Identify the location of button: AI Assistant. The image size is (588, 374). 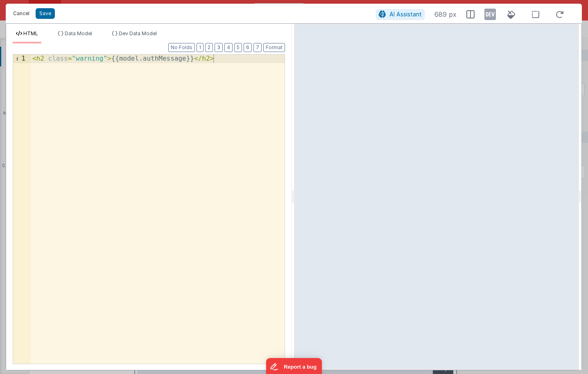
(400, 15).